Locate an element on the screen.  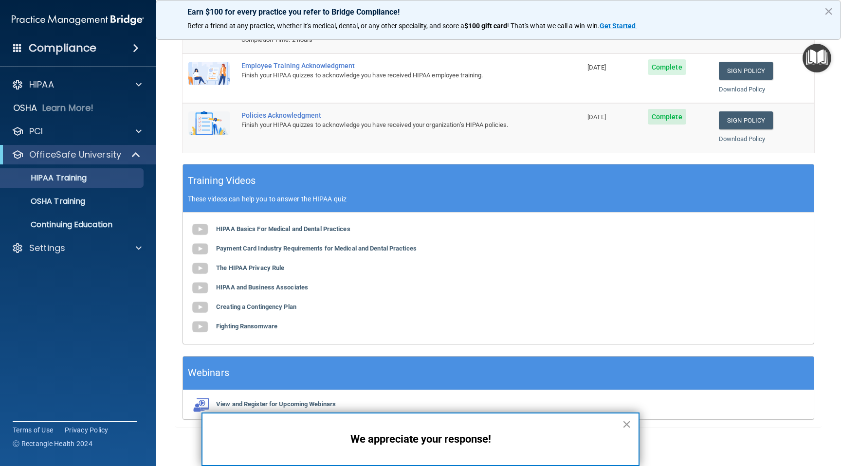
b: Creating a Contingency Plan is located at coordinates (256, 306).